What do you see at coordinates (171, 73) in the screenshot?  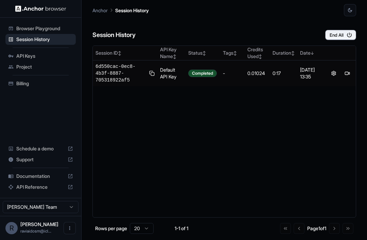 I see `td: Default API Key` at bounding box center [171, 73].